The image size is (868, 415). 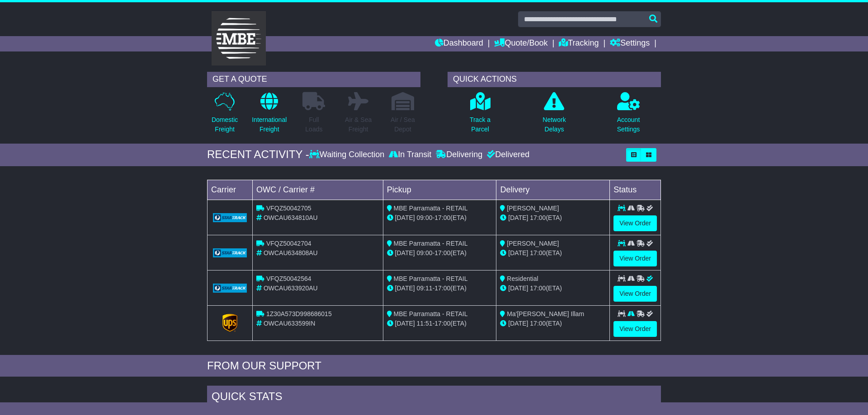 What do you see at coordinates (434, 366) in the screenshot?
I see `div: FROM OUR SUPPORT` at bounding box center [434, 366].